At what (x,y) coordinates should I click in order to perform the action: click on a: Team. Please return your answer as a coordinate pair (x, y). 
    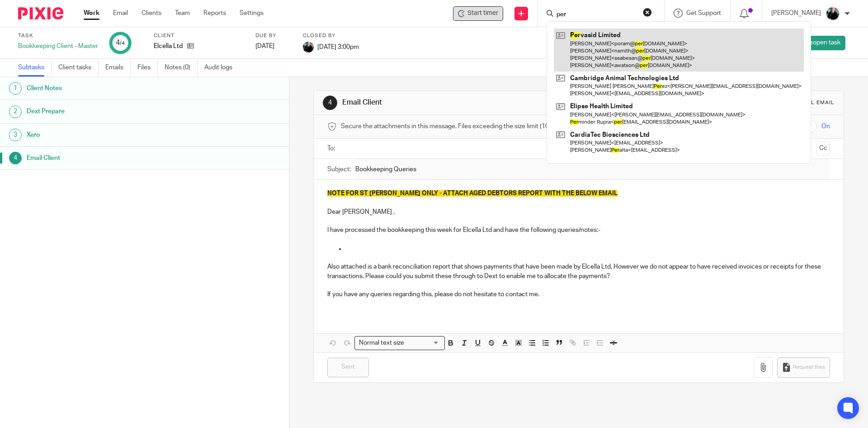
    Looking at the image, I should click on (182, 13).